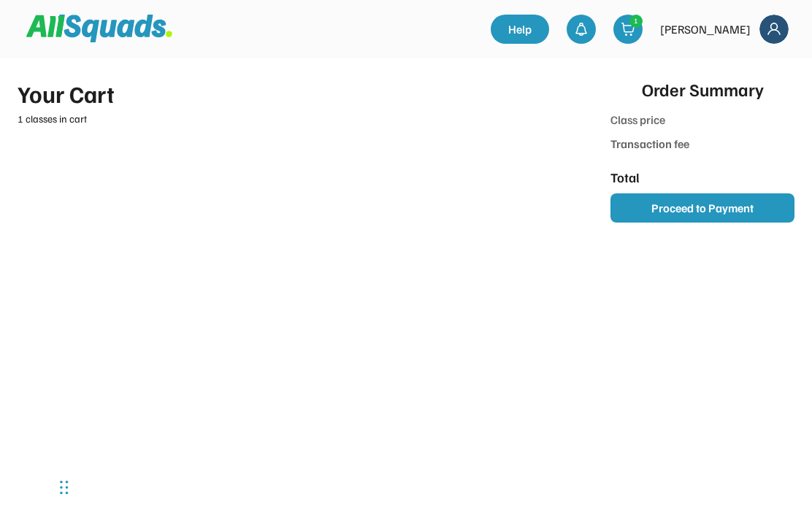  I want to click on div: 1 classes in cart, so click(288, 118).